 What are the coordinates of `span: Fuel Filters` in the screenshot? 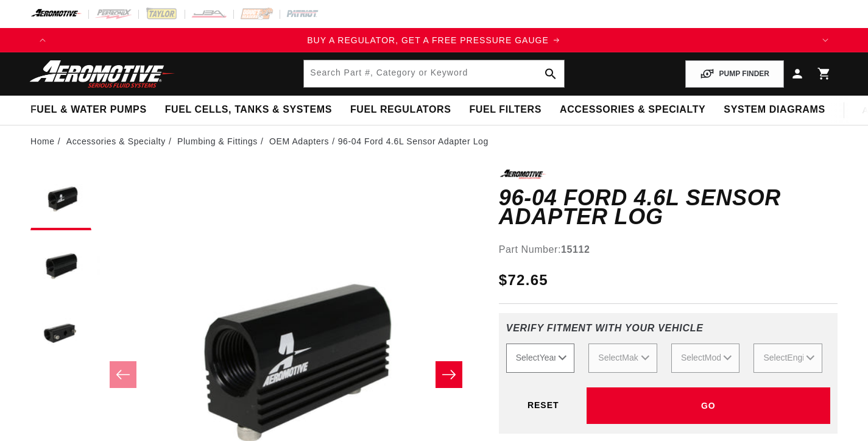 It's located at (505, 110).